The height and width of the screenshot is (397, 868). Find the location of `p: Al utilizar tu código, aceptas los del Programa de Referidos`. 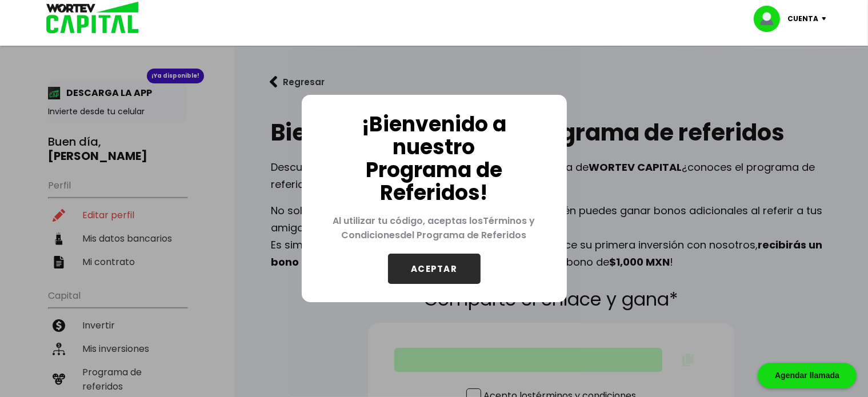

p: Al utilizar tu código, aceptas los del Programa de Referidos is located at coordinates (434, 229).